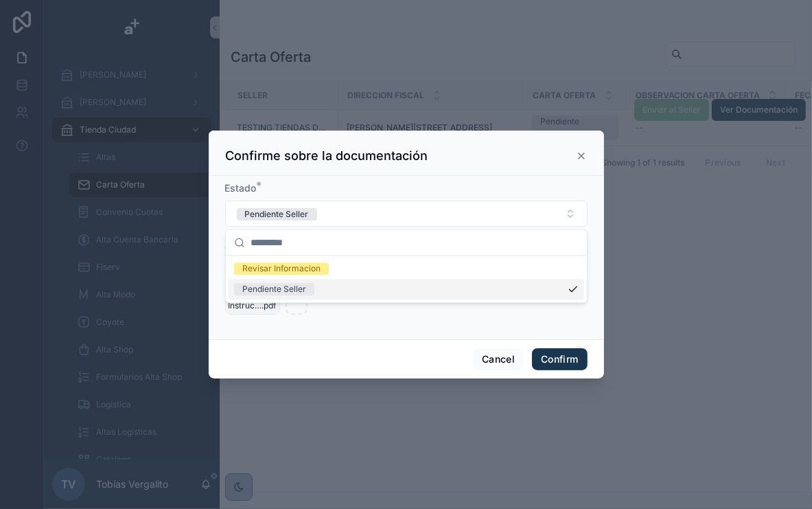 This screenshot has height=509, width=812. Describe the element at coordinates (327, 156) in the screenshot. I see `h3: Confirme sobre la documentación` at that location.